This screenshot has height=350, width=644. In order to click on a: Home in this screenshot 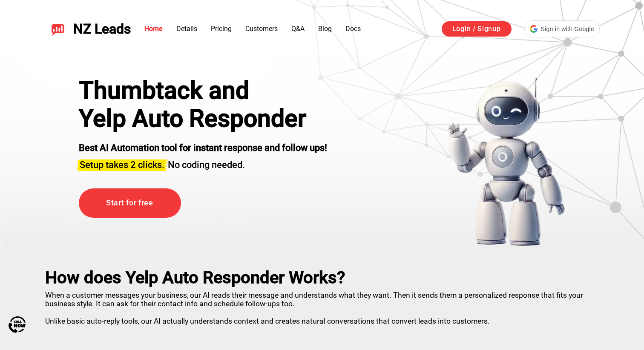, I will do `click(154, 29)`.